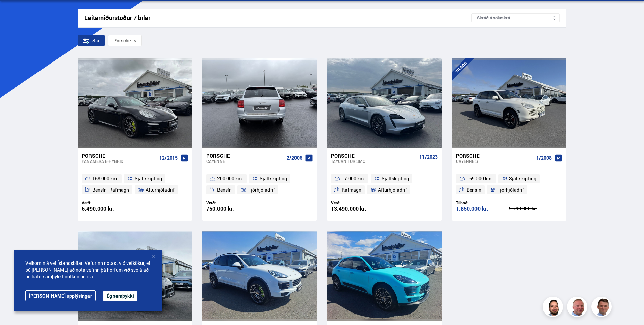 This screenshot has height=325, width=644. Describe the element at coordinates (108, 209) in the screenshot. I see `div: 6.490.000 kr.` at that location.